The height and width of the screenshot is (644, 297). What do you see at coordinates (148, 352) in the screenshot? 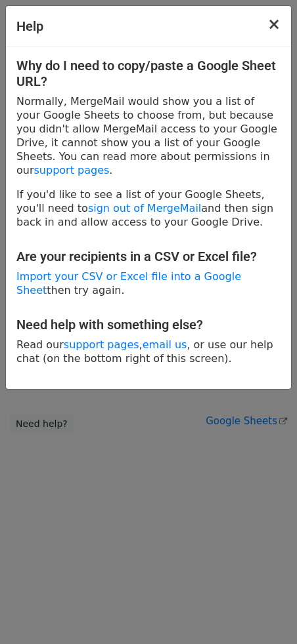
I see `p: Read our , , or use our help chat (on the bottom right of this screen).` at bounding box center [148, 352].